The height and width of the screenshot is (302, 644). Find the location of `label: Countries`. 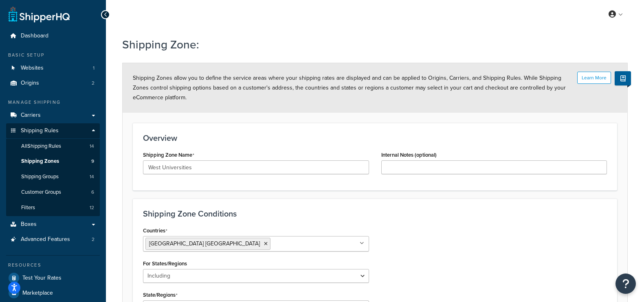

label: Countries is located at coordinates (156, 231).